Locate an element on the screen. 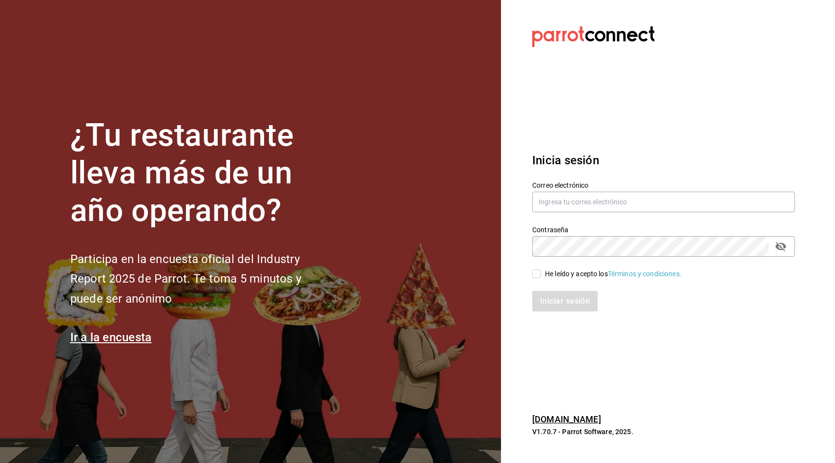 This screenshot has height=463, width=835. input: Ingresa tu correo electrónico is located at coordinates (664, 202).